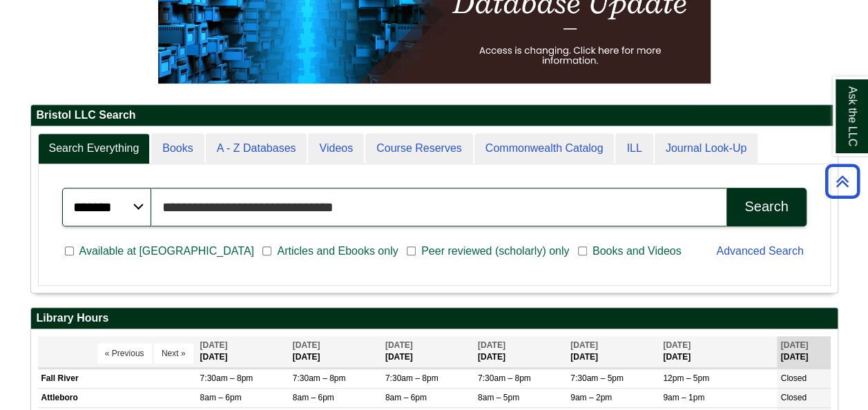 This screenshot has width=868, height=410. What do you see at coordinates (637, 251) in the screenshot?
I see `span: Books and Videos` at bounding box center [637, 251].